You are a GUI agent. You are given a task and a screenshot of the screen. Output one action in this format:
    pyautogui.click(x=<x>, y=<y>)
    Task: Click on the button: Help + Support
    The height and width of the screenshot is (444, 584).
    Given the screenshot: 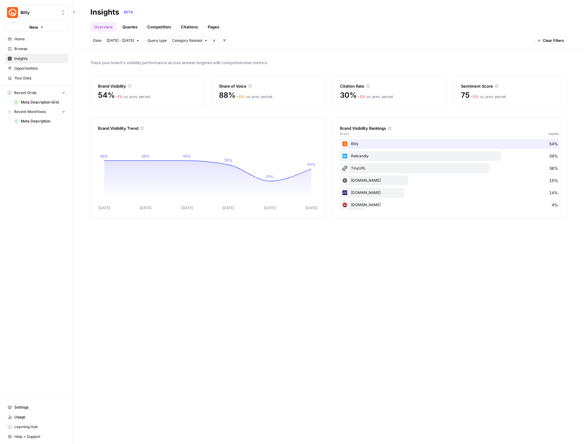 What is the action you would take?
    pyautogui.click(x=36, y=437)
    